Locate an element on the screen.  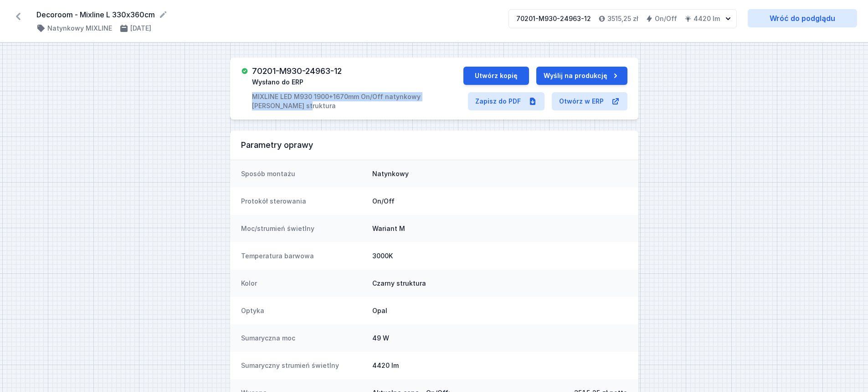
form: Decoroom - Mixline L 330x360cm is located at coordinates (267, 14).